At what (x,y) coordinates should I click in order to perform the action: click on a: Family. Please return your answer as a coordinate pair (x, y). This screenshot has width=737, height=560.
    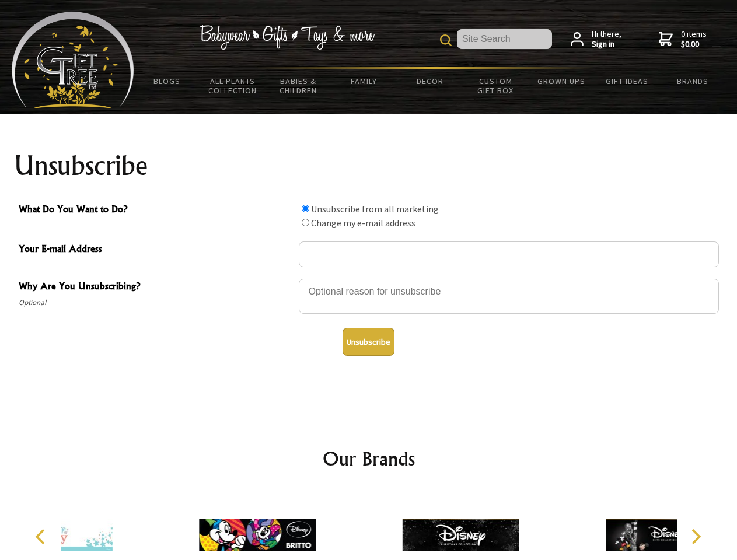
    Looking at the image, I should click on (364, 81).